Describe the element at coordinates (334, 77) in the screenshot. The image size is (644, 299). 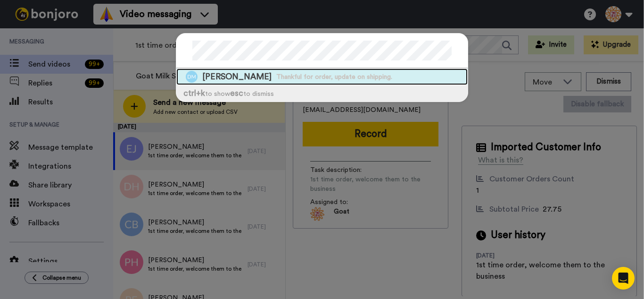
I see `span: Thankful for order, update on shipping.` at that location.